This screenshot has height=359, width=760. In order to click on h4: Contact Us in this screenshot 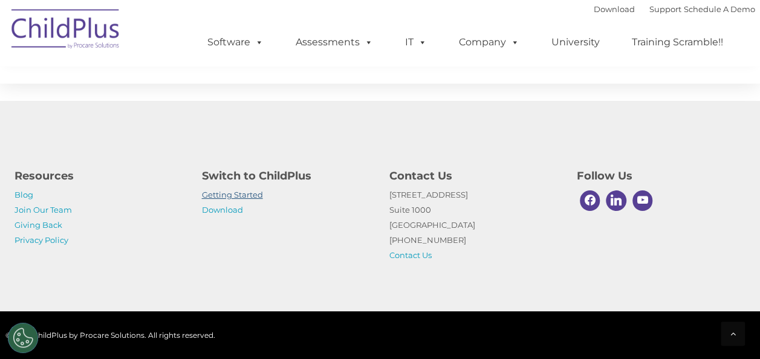, I will do `click(474, 176)`.